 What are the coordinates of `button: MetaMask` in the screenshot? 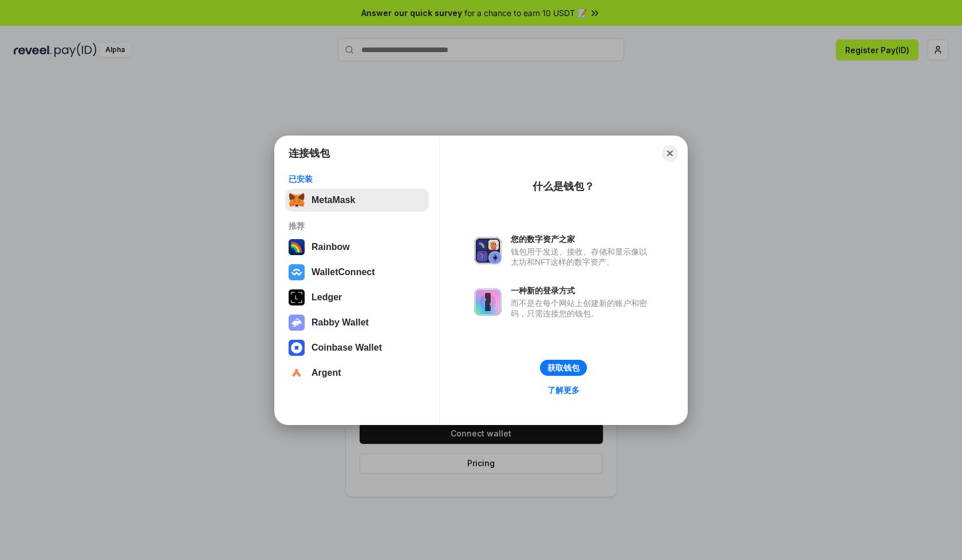 It's located at (357, 200).